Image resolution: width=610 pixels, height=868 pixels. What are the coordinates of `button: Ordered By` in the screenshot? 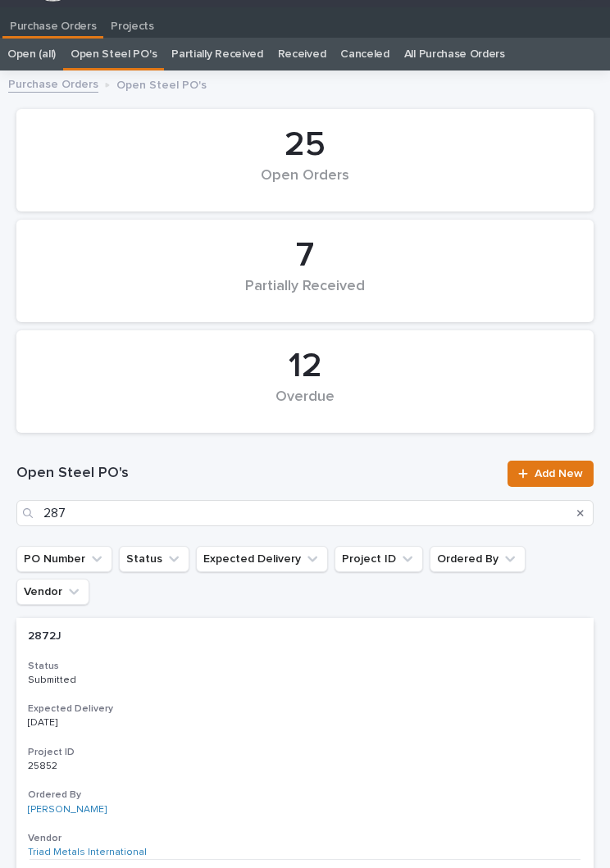 It's located at (477, 559).